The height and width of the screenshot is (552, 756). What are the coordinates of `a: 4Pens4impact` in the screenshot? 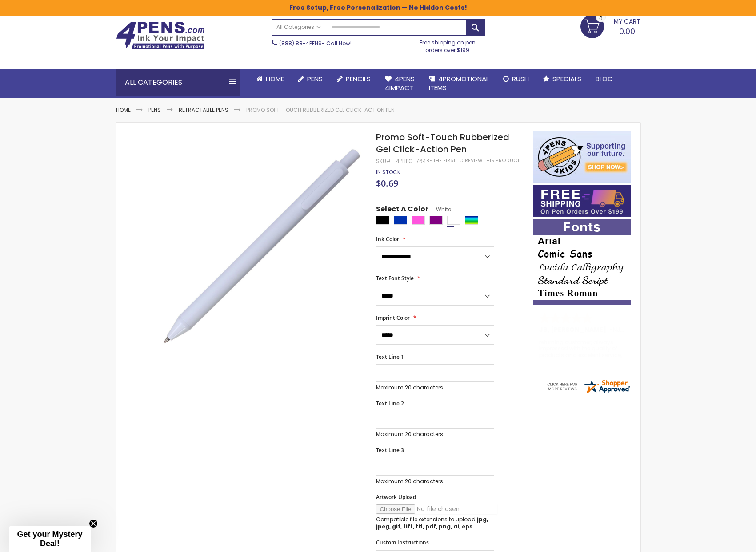 It's located at (399, 84).